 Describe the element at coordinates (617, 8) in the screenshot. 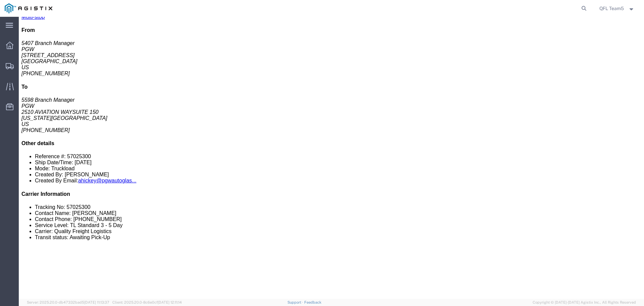

I see `button: QFL Team5` at that location.